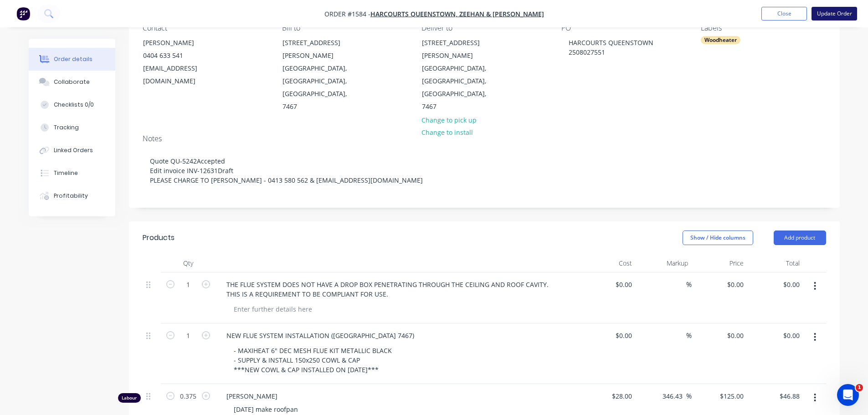 The width and height of the screenshot is (868, 415). I want to click on div: Collaborate, so click(71, 82).